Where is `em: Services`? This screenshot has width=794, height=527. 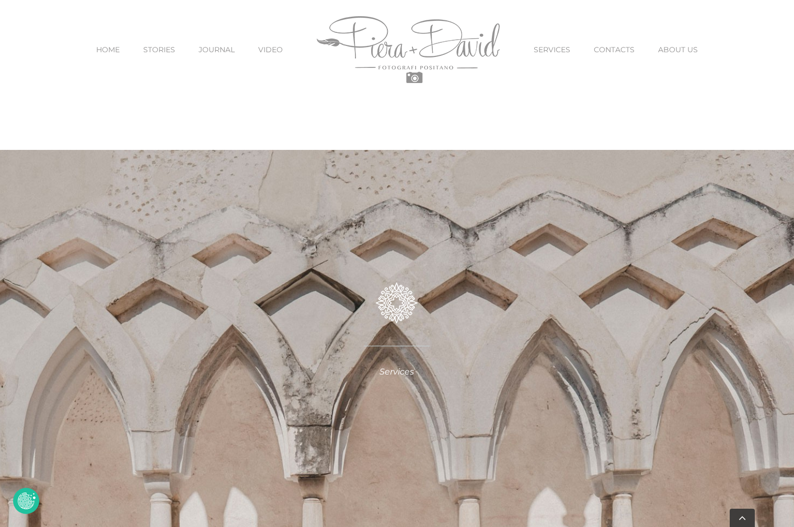
em: Services is located at coordinates (397, 371).